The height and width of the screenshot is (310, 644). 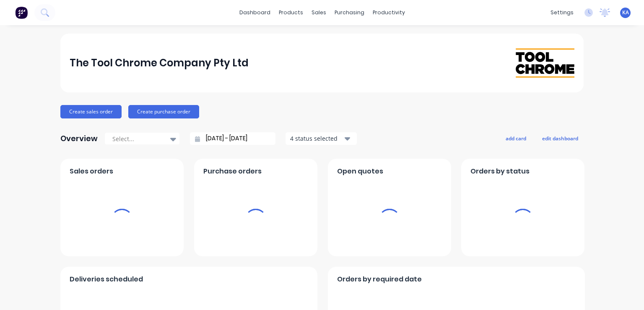 I want to click on span: Purchase orders, so click(x=232, y=171).